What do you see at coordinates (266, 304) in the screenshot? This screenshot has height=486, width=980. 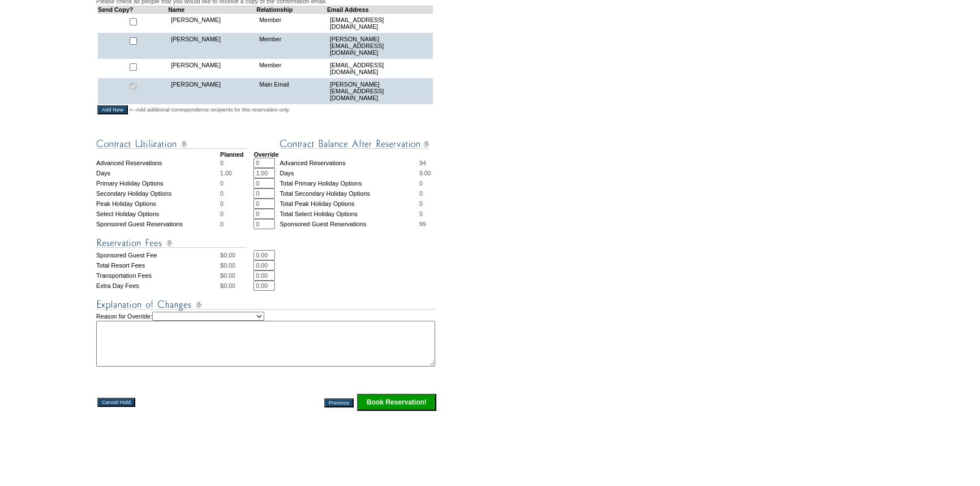 I see `img: Explanation of Changes` at bounding box center [266, 304].